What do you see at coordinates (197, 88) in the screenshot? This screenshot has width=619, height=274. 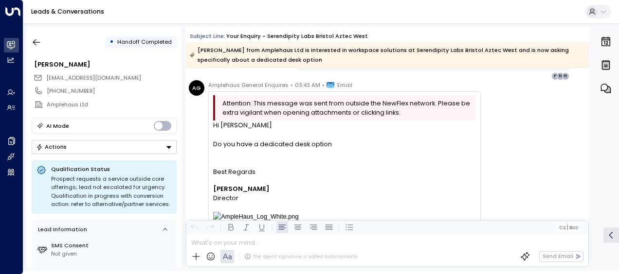 I see `div: AG` at bounding box center [197, 88].